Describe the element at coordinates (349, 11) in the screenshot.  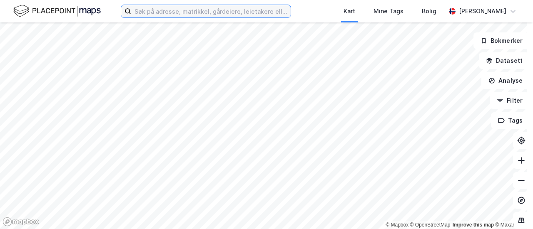
I see `div: Kart` at that location.